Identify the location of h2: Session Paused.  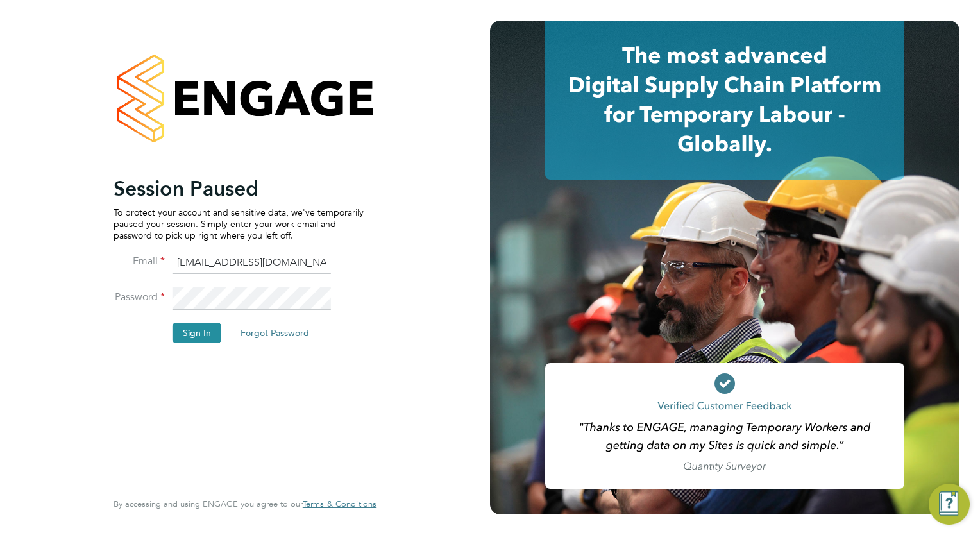
(239, 189).